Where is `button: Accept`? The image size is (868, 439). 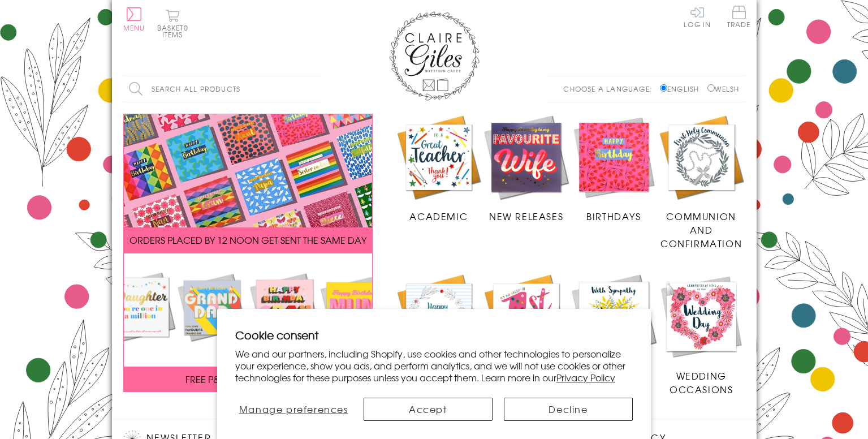
button: Accept is located at coordinates (428, 409).